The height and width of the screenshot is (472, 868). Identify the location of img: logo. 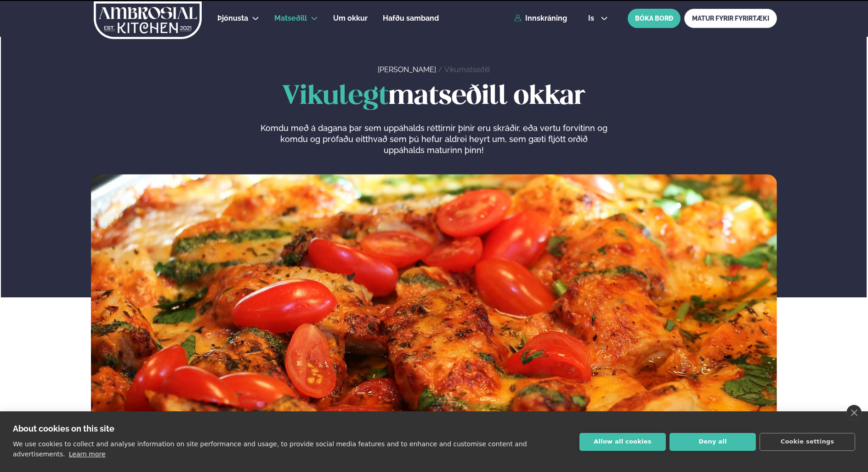
(147, 20).